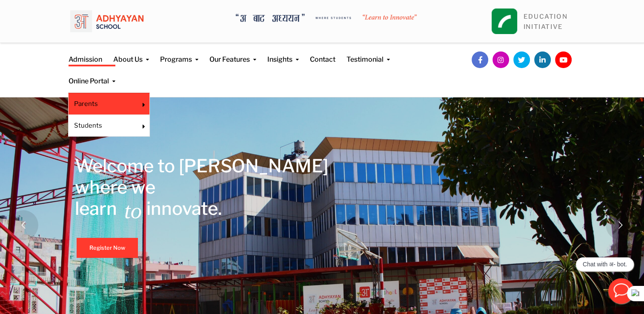 The image size is (644, 314). Describe the element at coordinates (103, 125) in the screenshot. I see `a: Students` at that location.